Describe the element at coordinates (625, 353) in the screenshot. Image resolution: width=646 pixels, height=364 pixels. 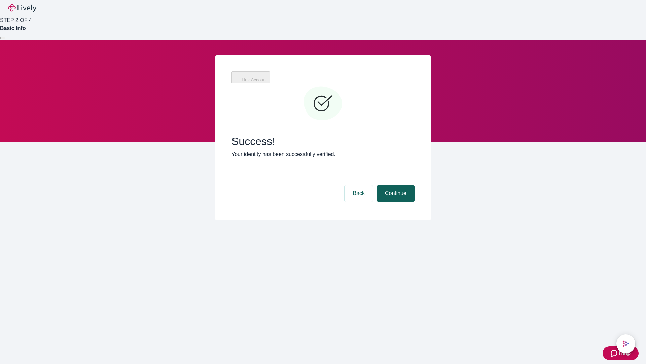
I see `span: Help` at that location.